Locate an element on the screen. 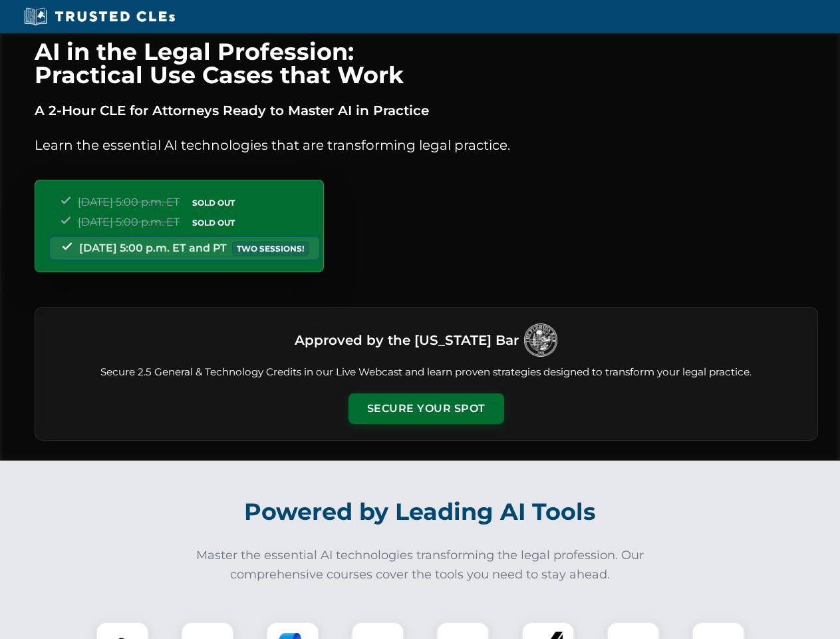 Image resolution: width=840 pixels, height=639 pixels. p: Master the essential AI technologies transforming the legal profession. Our comprehensive courses... is located at coordinates (420, 564).